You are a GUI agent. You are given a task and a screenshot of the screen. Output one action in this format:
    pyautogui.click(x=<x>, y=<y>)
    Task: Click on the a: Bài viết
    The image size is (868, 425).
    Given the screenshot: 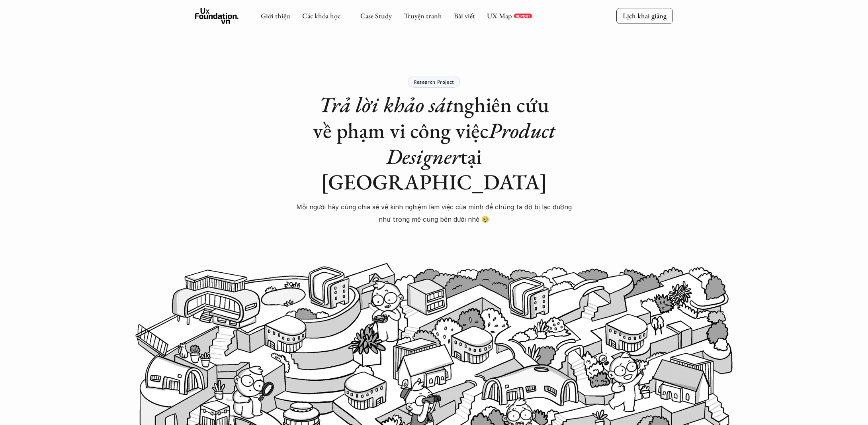 What is the action you would take?
    pyautogui.click(x=464, y=16)
    